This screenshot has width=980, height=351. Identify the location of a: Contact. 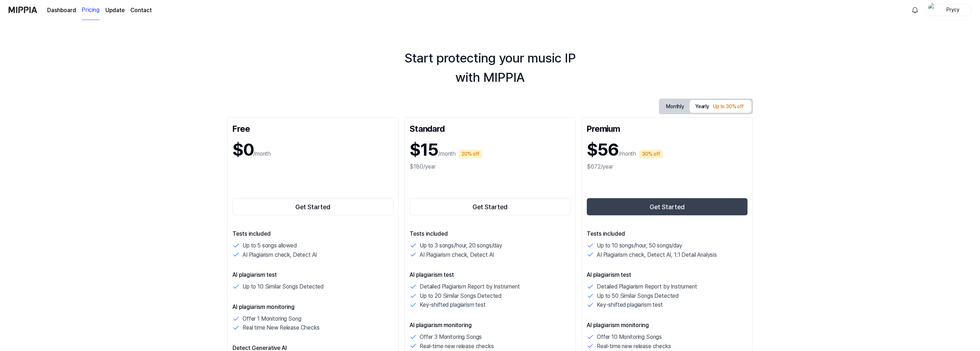
(141, 10).